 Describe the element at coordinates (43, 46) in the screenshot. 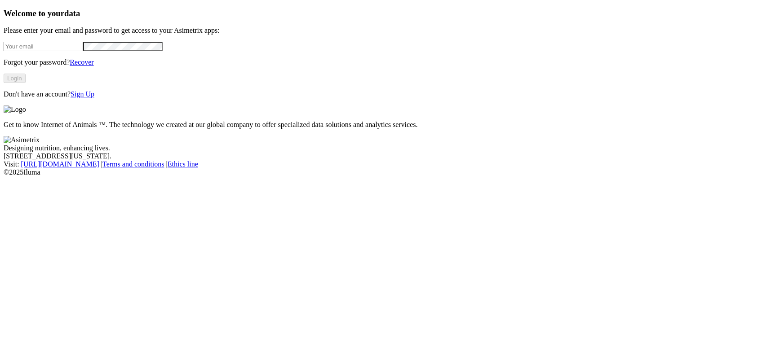

I see `input: Your email` at that location.